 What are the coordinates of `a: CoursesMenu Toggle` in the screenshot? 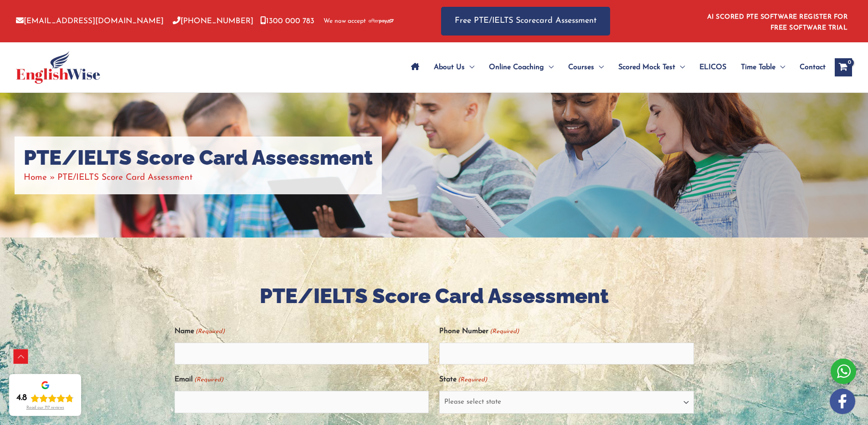 It's located at (586, 67).